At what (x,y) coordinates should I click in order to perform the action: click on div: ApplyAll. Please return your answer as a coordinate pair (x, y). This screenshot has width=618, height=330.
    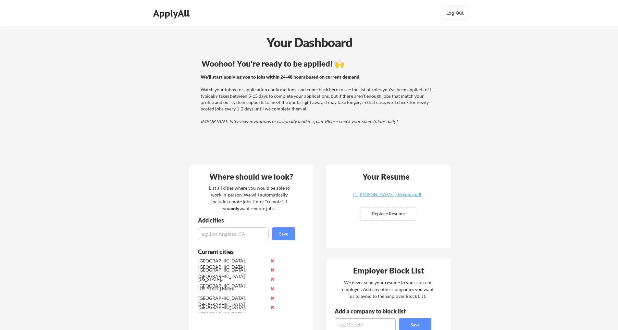
    Looking at the image, I should click on (172, 13).